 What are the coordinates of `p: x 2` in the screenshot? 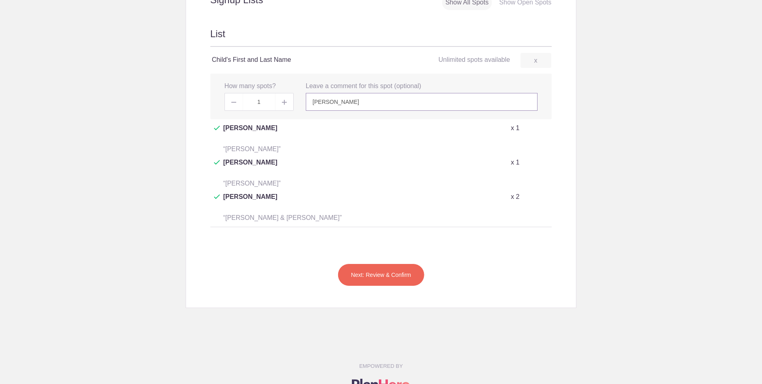 It's located at (515, 197).